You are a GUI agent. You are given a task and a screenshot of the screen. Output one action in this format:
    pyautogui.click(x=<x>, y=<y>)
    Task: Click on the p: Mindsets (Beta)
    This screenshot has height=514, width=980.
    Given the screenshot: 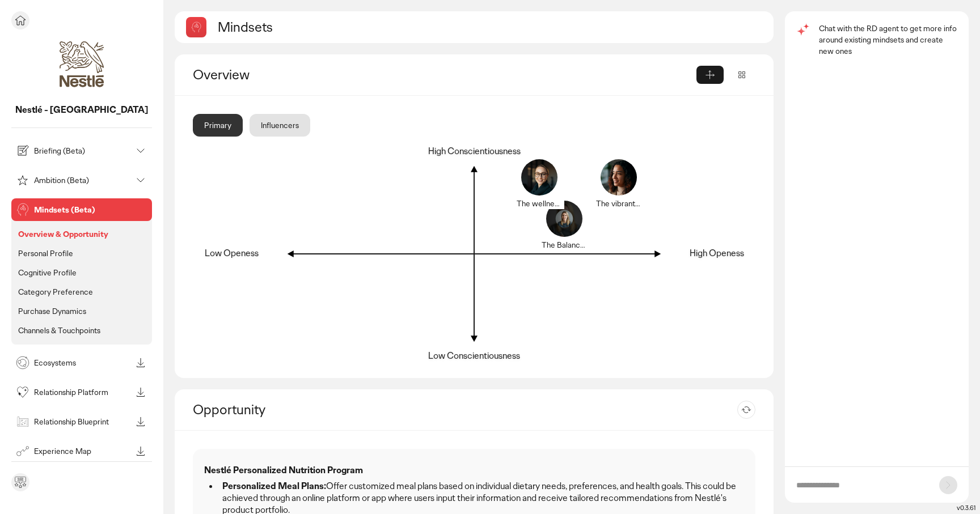 What is the action you would take?
    pyautogui.click(x=91, y=210)
    